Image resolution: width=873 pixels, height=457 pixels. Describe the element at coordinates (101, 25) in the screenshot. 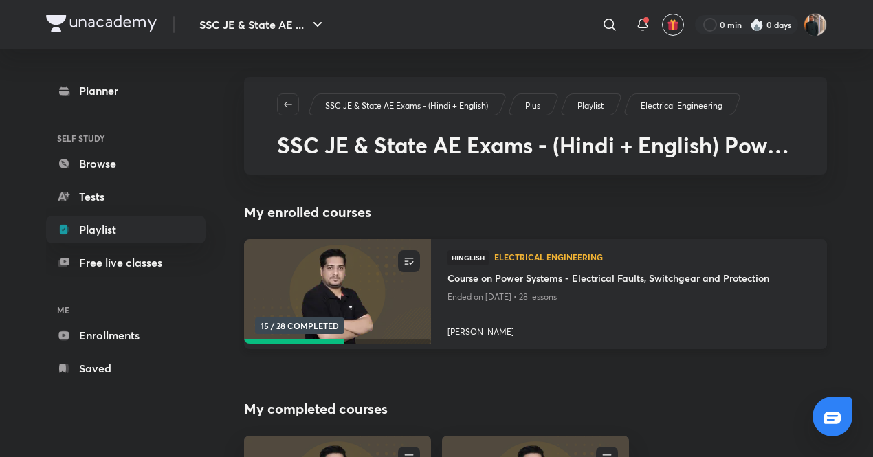

I see `a: Company Logo` at that location.